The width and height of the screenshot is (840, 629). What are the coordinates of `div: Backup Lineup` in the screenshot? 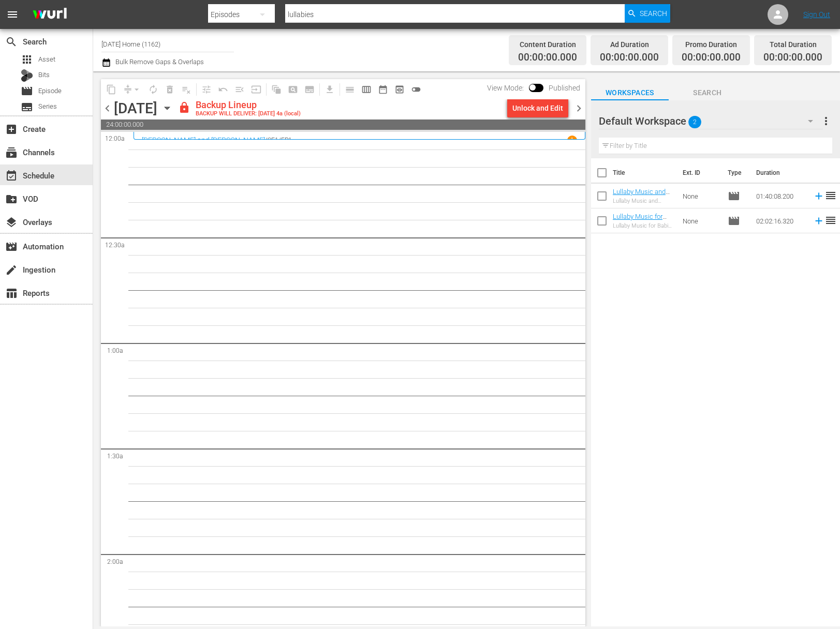 It's located at (248, 105).